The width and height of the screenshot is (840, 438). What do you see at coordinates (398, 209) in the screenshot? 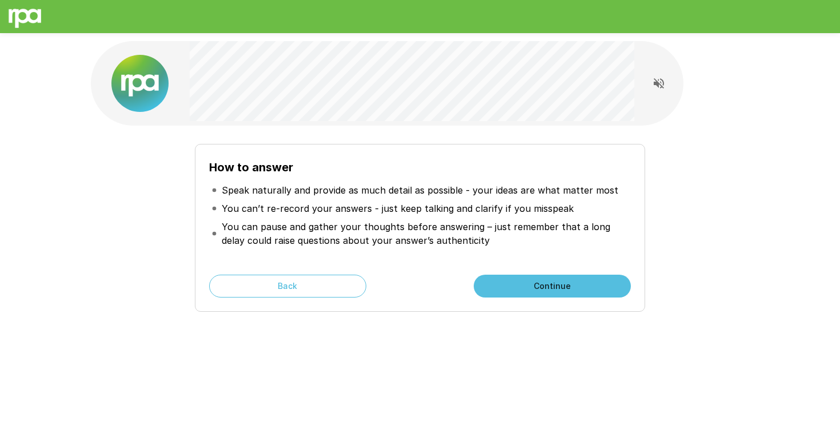
I see `p: You can’t re-record your answers - just keep talking and clarify if you misspeak` at bounding box center [398, 209].